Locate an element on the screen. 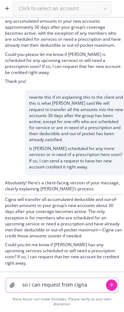 The width and height of the screenshot is (124, 312). div: Nova Assist can make mistakes. Please verify at your own discretion. is located at coordinates (62, 301).